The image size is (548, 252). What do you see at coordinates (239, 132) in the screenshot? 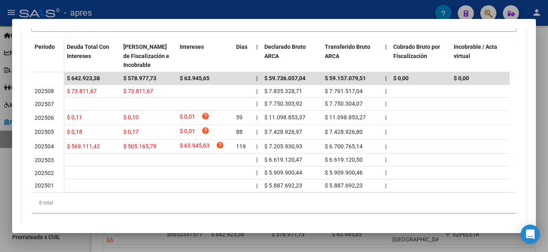
I see `span: 88` at bounding box center [239, 132].